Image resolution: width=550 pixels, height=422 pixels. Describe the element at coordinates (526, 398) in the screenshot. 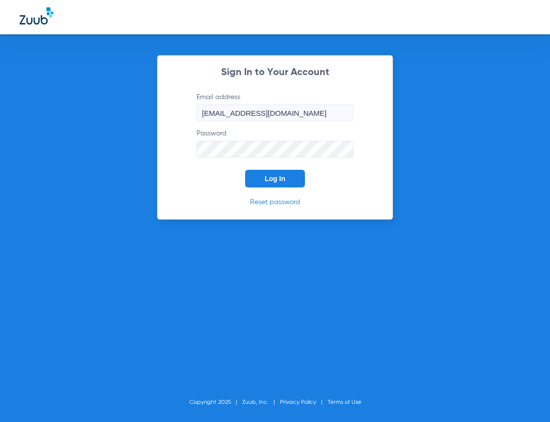

I see `div: Chat Widget` at that location.